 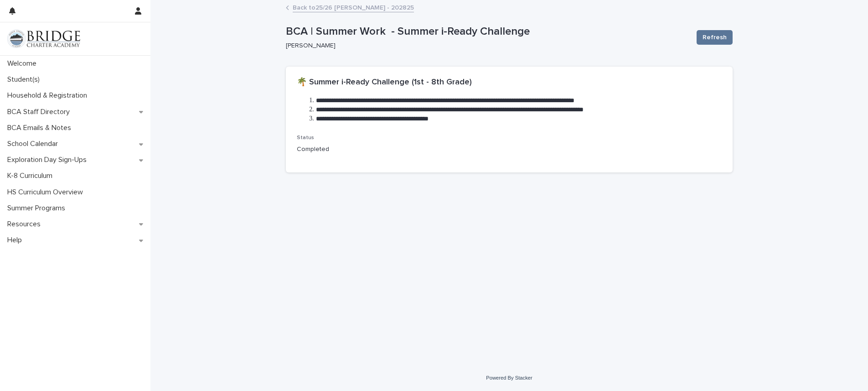 I want to click on a: Powered By Stacker, so click(x=509, y=377).